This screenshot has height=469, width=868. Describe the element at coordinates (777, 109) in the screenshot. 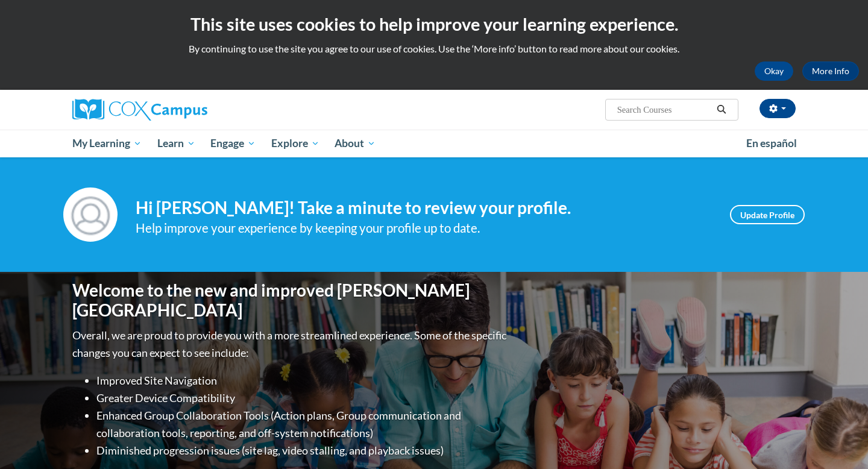

I see `button: Account Settings` at that location.